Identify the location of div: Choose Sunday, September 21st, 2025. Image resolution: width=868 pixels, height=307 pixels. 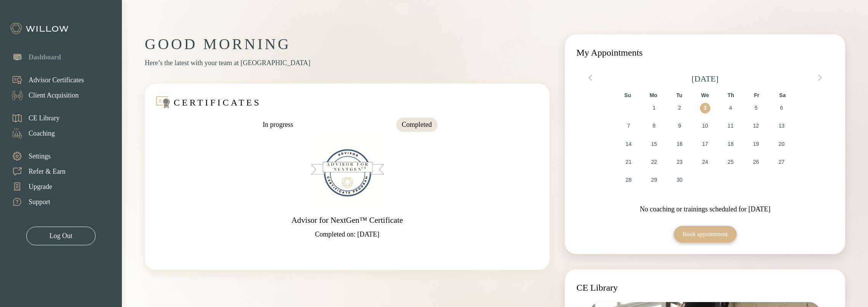
(628, 162).